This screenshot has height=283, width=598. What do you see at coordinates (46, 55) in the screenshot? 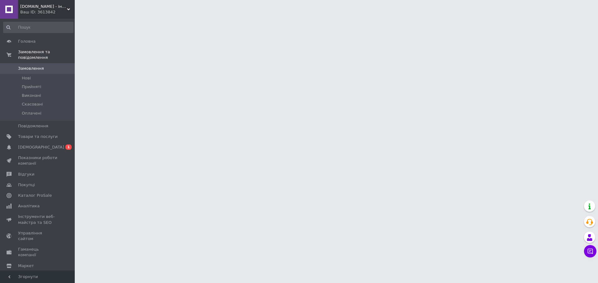
I see `span: Замовлення та повідомлення` at bounding box center [46, 55].